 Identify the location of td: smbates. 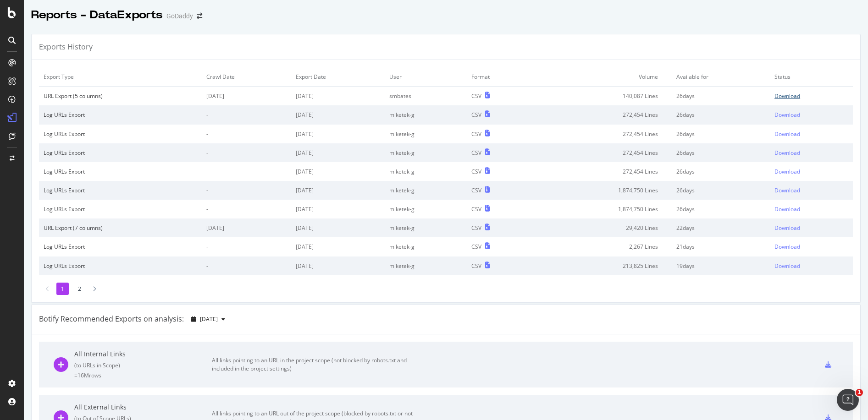
(425, 96).